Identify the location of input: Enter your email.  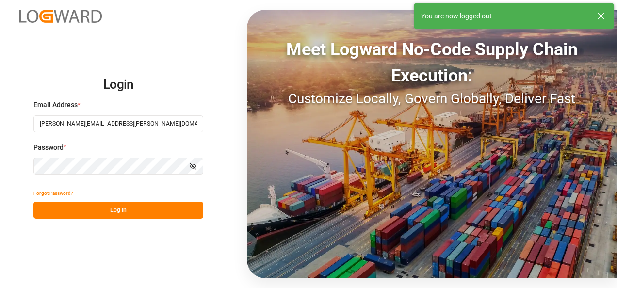
(118, 124).